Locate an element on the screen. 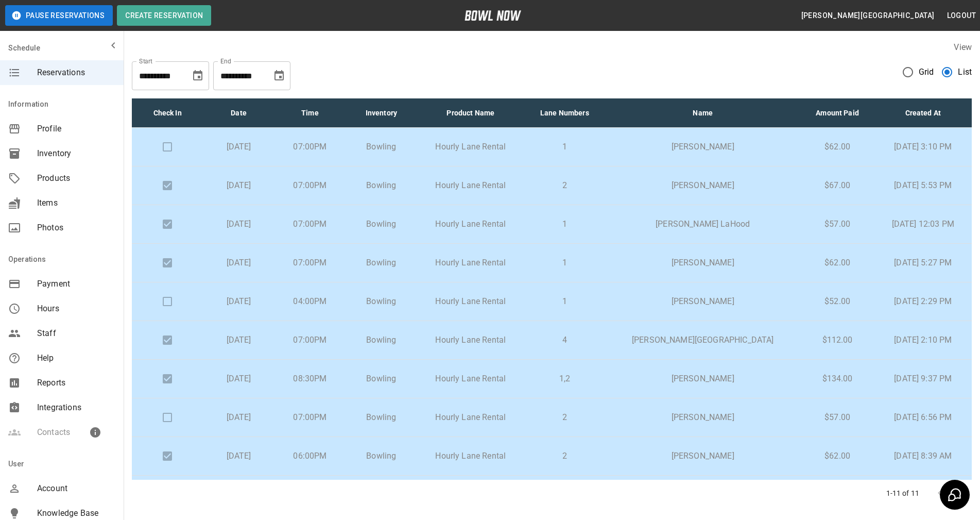 The height and width of the screenshot is (520, 980). span: Reports is located at coordinates (76, 382).